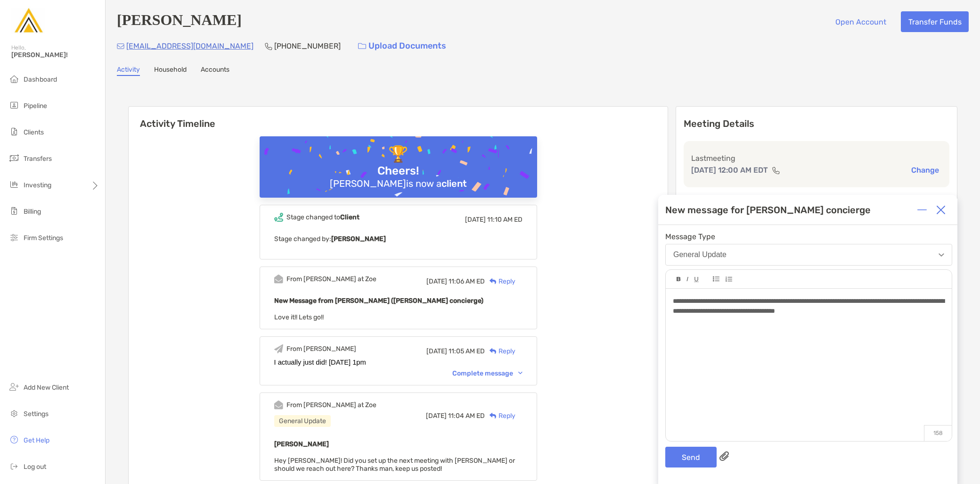  I want to click on span: 11:06 AM ED, so click(466, 281).